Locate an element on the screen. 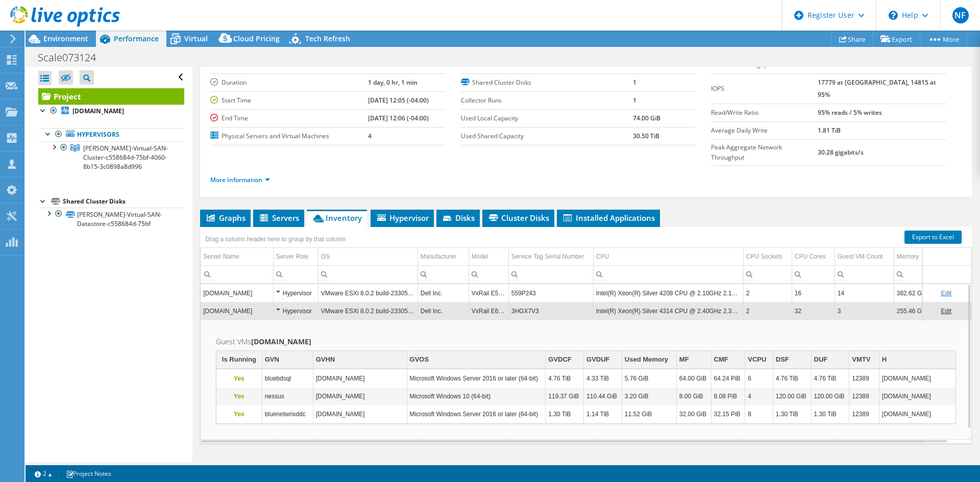 The height and width of the screenshot is (482, 980). b: 1.81 TiB is located at coordinates (828, 130).